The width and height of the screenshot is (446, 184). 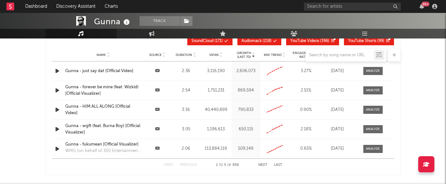 What do you see at coordinates (306, 91) in the screenshot?
I see `div: 2.51 %` at bounding box center [306, 91].